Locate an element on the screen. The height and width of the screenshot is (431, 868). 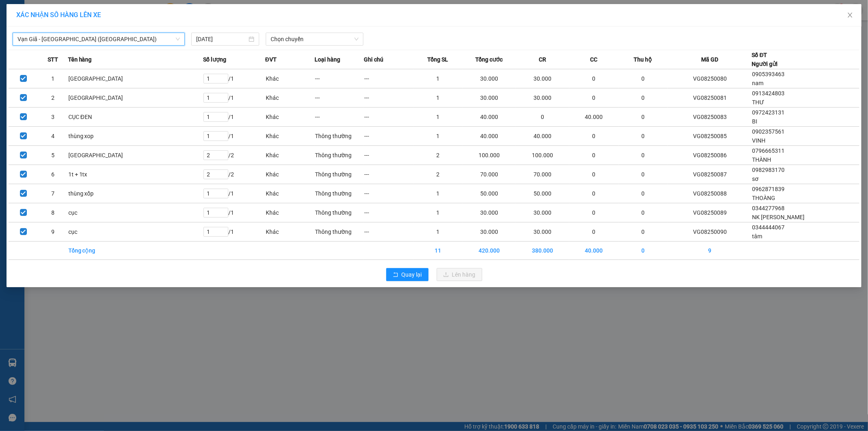
td: VG08250080 is located at coordinates (710, 78).